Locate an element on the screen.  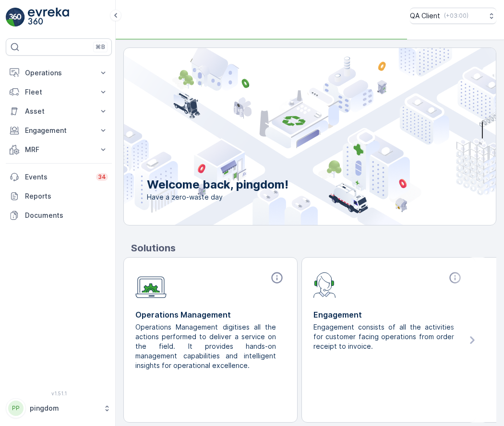
span: Have a zero-waste day is located at coordinates (218, 197).